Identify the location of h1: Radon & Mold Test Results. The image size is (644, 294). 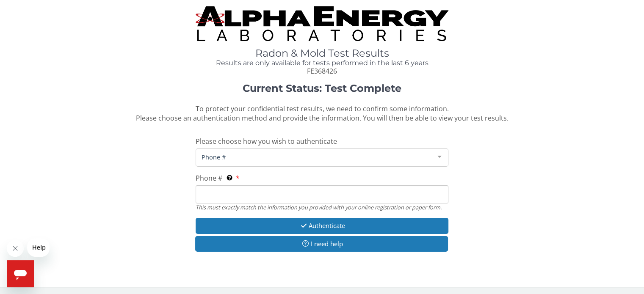
(322, 53).